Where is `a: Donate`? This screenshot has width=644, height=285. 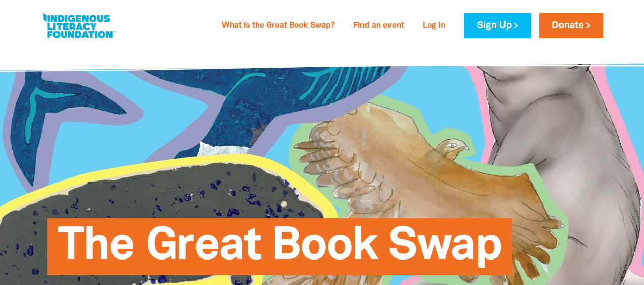
a: Donate is located at coordinates (571, 25).